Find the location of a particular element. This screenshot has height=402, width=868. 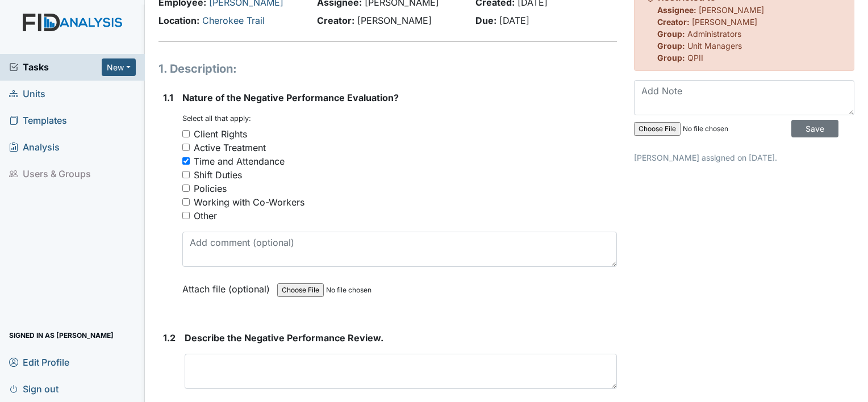

span: Unit Managers is located at coordinates (715, 45).